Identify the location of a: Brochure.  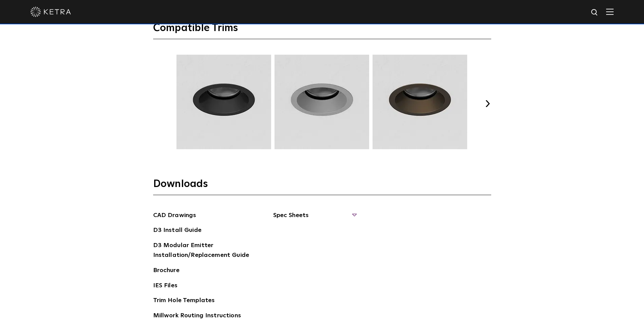
(166, 271).